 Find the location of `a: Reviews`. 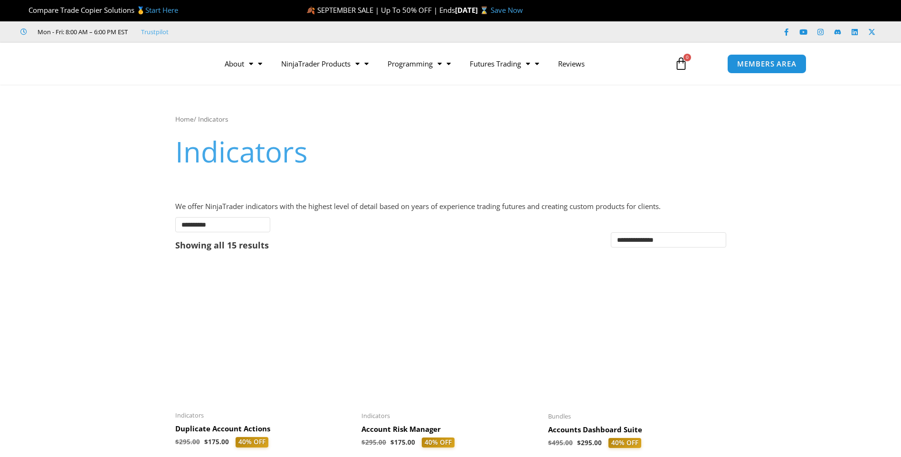

a: Reviews is located at coordinates (571, 64).